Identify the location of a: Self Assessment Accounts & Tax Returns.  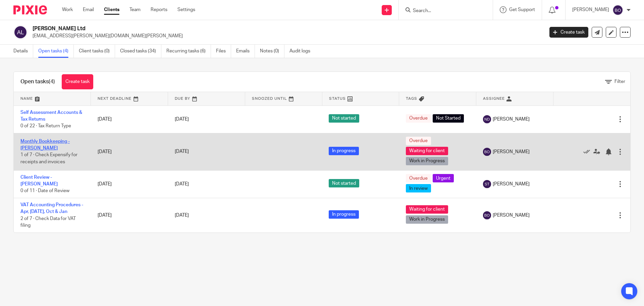
(52, 116).